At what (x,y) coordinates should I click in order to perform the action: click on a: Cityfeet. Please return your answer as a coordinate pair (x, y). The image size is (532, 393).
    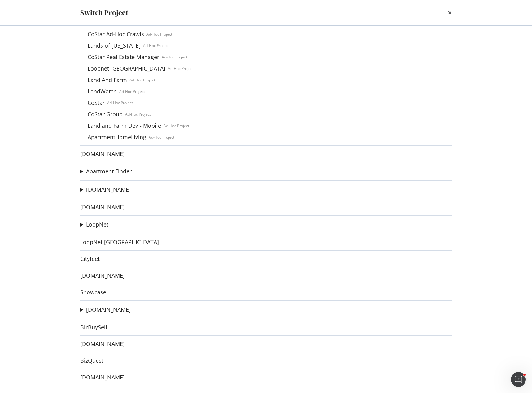
    Looking at the image, I should click on (90, 259).